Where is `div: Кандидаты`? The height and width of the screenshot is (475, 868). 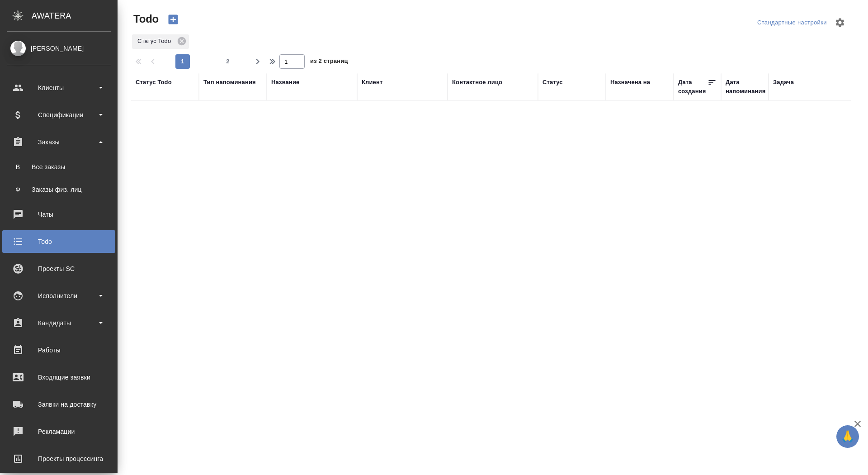
div: Кандидаты is located at coordinates (59, 323).